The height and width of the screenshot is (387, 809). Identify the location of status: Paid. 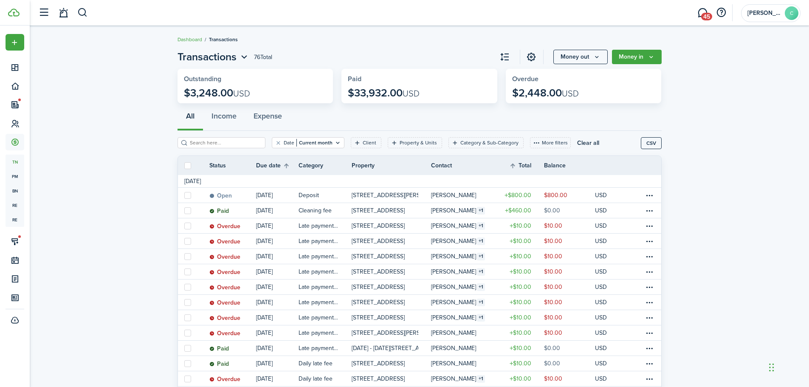
(219, 211).